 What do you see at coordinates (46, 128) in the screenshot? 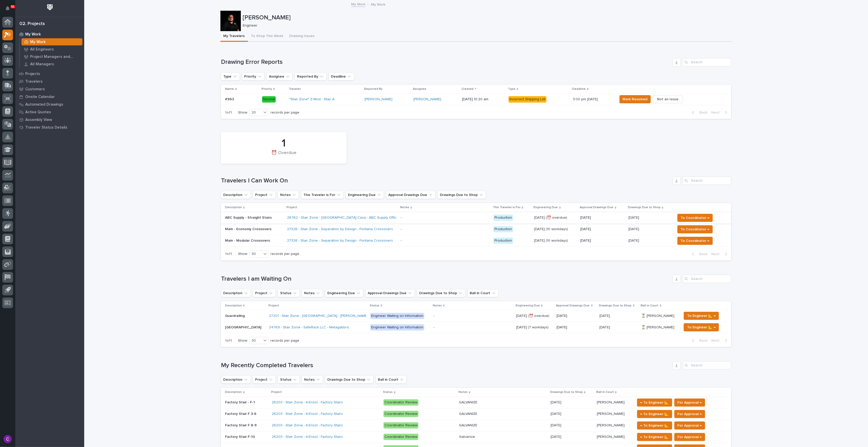
I see `p: Traveler Status Details` at bounding box center [46, 128].